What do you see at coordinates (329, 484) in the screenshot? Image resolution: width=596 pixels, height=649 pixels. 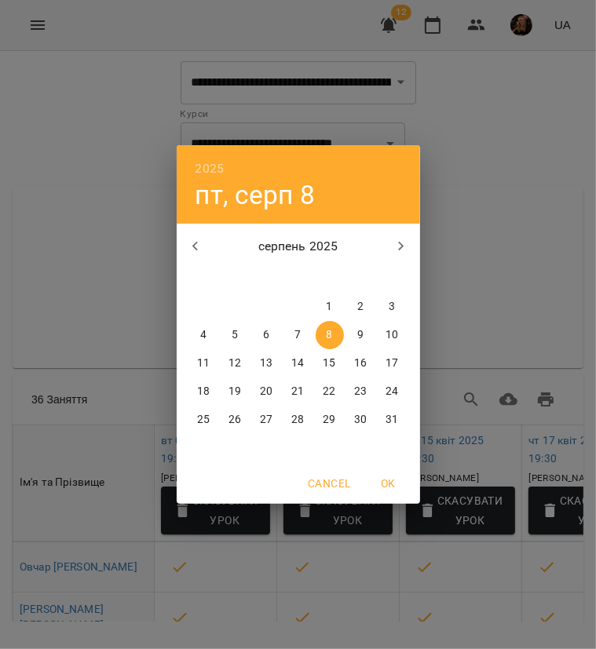 I see `button: Cancel` at bounding box center [329, 484].